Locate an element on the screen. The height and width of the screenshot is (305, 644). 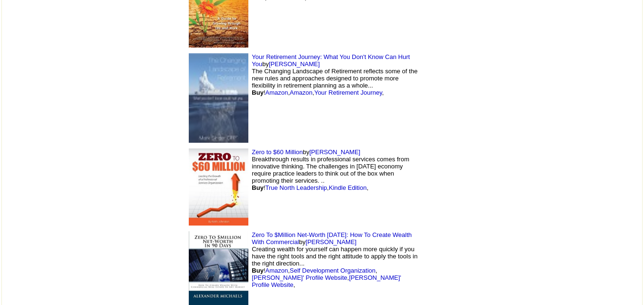
img: 67135.jpg is located at coordinates (219, 187).